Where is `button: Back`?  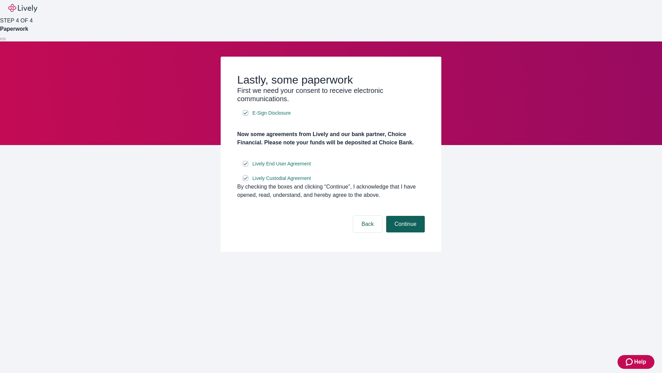
button: Back is located at coordinates (368, 224).